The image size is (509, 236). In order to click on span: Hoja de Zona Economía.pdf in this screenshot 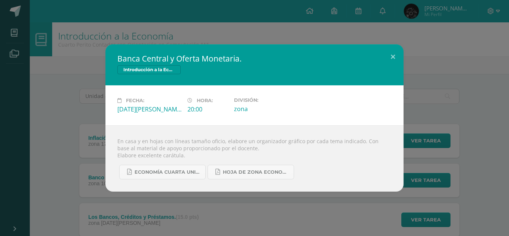, I will do `click(257, 172)`.